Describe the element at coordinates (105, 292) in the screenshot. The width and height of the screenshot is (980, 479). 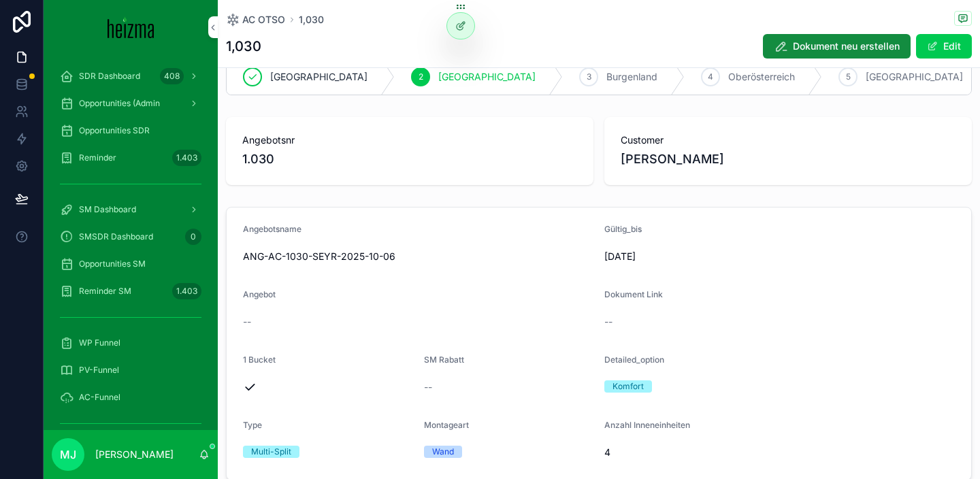
I see `span: Reminder SM` at that location.